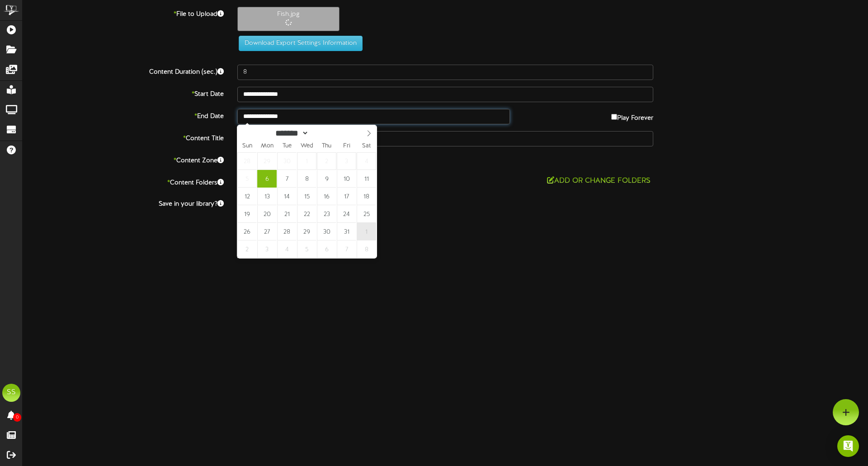 This screenshot has width=868, height=466. I want to click on span: October 17, 2025, so click(346, 197).